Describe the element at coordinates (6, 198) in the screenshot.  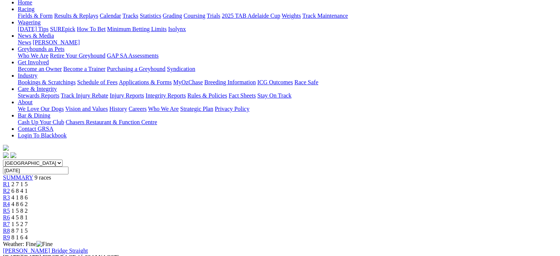
I see `a: R3` at that location.